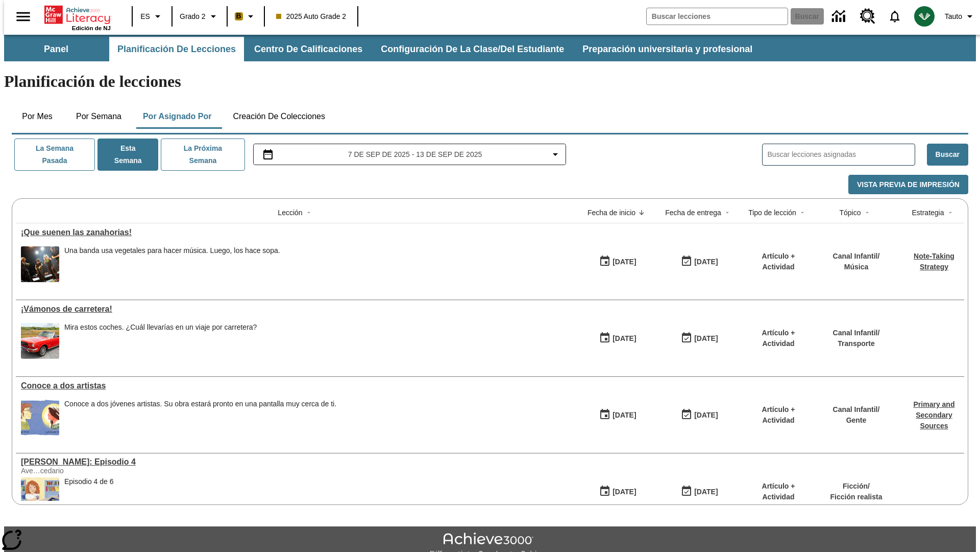 Image resolution: width=980 pixels, height=552 pixels. What do you see at coordinates (856, 420) in the screenshot?
I see `p: Gente` at bounding box center [856, 420].